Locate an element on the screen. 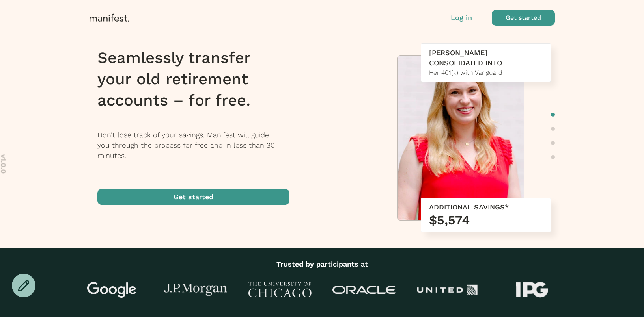 The width and height of the screenshot is (644, 317). img: Oracle is located at coordinates (364, 290).